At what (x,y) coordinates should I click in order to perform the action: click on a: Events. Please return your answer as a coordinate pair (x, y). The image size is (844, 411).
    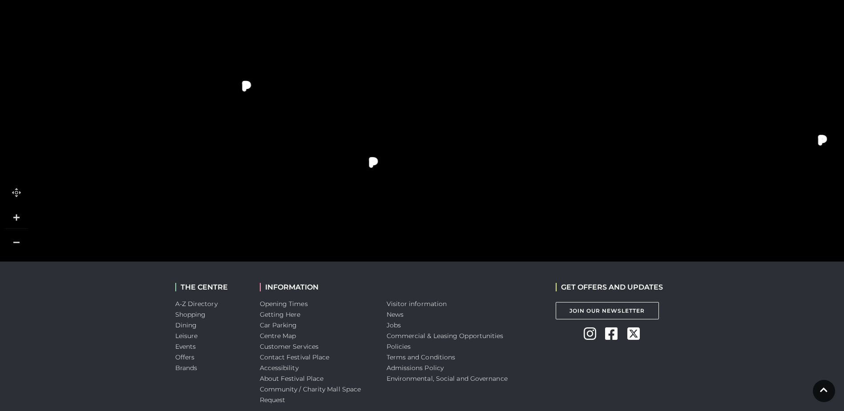
    Looking at the image, I should click on (186, 347).